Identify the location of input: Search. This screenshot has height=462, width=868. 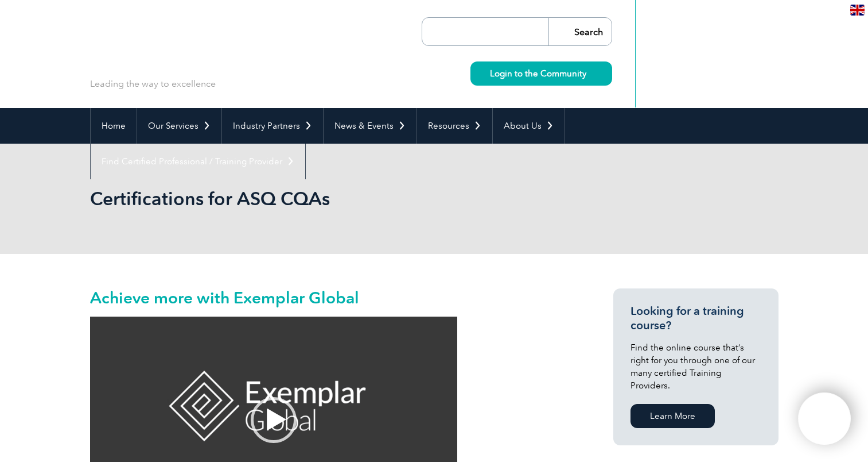
(580, 31).